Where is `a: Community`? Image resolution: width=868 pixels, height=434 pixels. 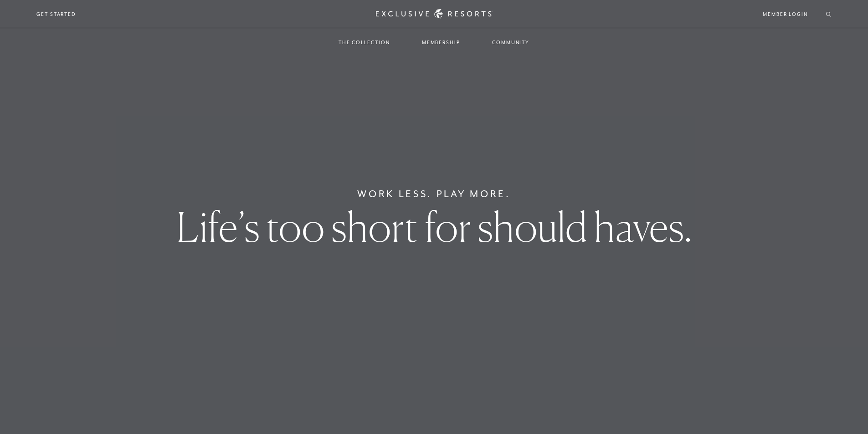 a: Community is located at coordinates (511, 42).